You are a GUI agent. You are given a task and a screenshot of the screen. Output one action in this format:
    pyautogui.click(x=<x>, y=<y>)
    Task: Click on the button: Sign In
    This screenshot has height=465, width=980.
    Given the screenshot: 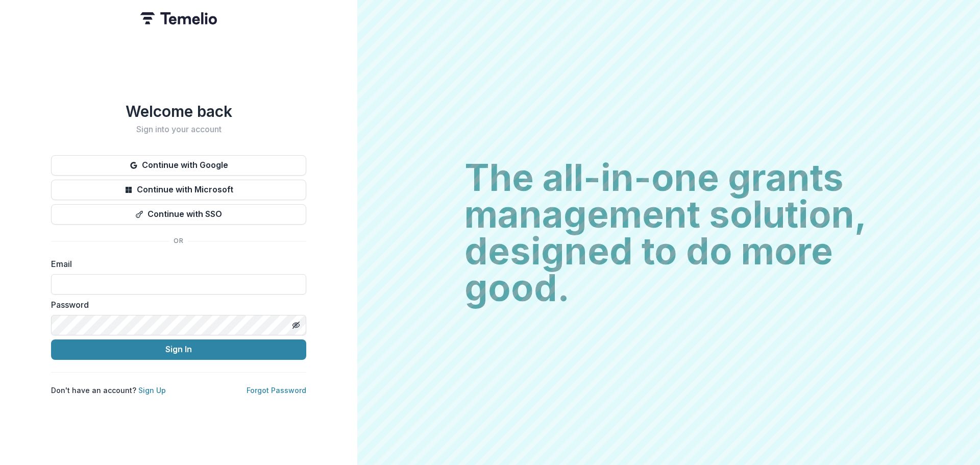 What is the action you would take?
    pyautogui.click(x=179, y=350)
    